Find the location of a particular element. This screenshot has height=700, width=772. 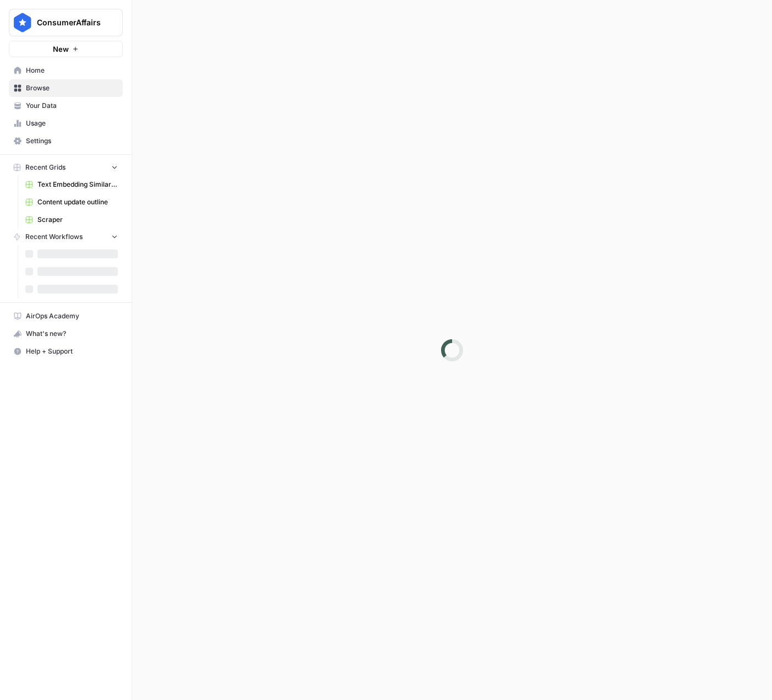

span: Text Embedding Similarity is located at coordinates (77, 184).